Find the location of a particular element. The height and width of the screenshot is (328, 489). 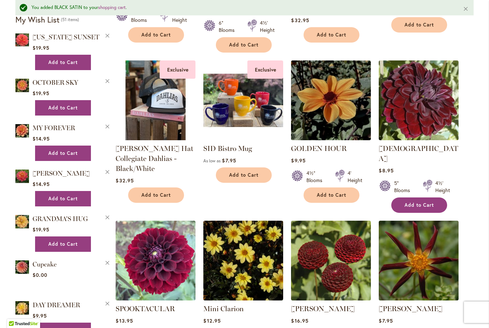

div: 5' Height is located at coordinates (179, 16).